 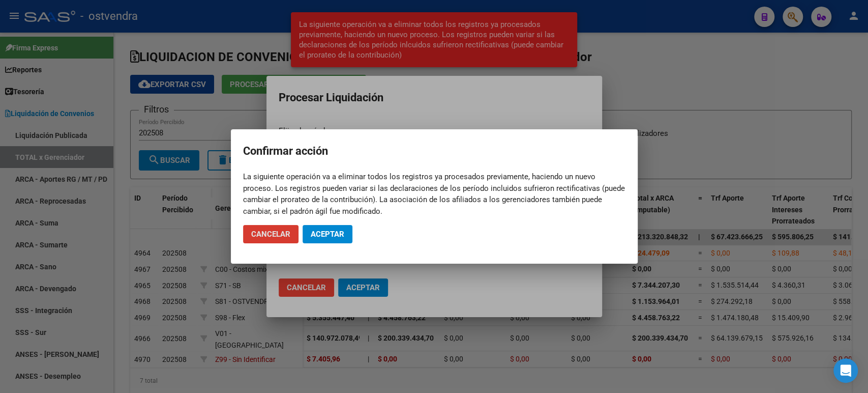 What do you see at coordinates (327, 234) in the screenshot?
I see `button: Aceptar` at bounding box center [327, 234].